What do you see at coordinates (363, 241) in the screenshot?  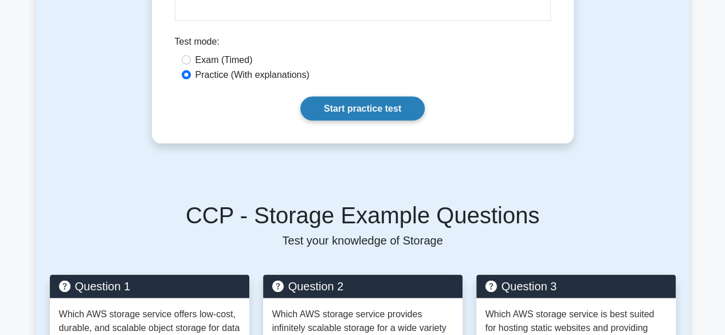 I see `p: Test your knowledge of Storage` at bounding box center [363, 241].